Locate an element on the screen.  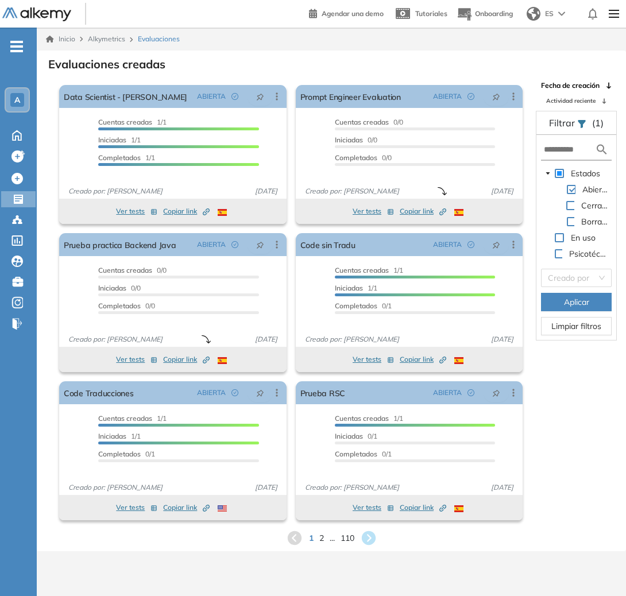
a: Prompt Engineer Evaluation is located at coordinates (350, 96).